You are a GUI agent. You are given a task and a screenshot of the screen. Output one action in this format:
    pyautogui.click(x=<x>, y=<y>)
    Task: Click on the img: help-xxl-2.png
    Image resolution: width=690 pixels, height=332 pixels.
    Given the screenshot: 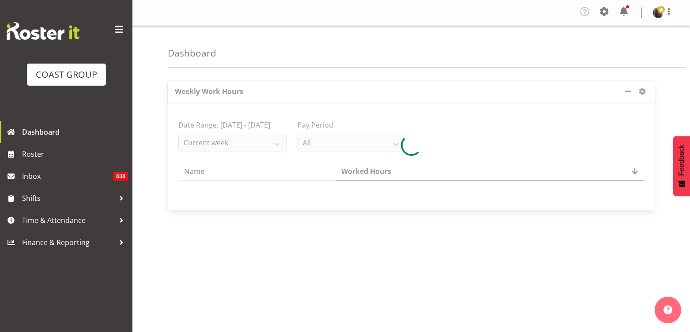 What is the action you would take?
    pyautogui.click(x=668, y=310)
    